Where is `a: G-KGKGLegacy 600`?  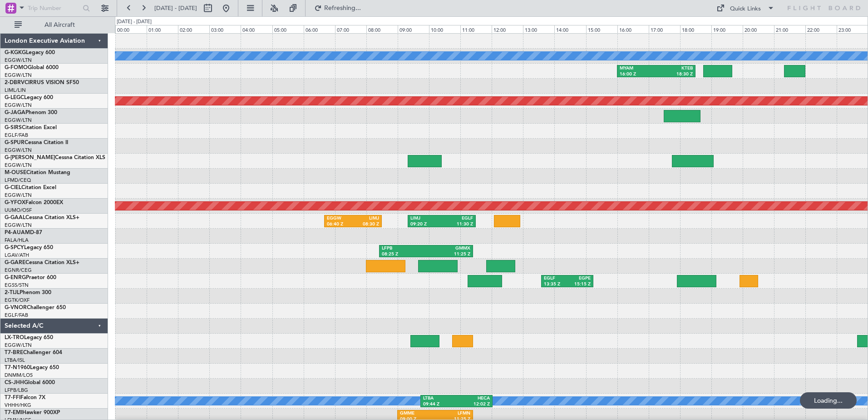 a: G-KGKGLegacy 600 is located at coordinates (30, 52).